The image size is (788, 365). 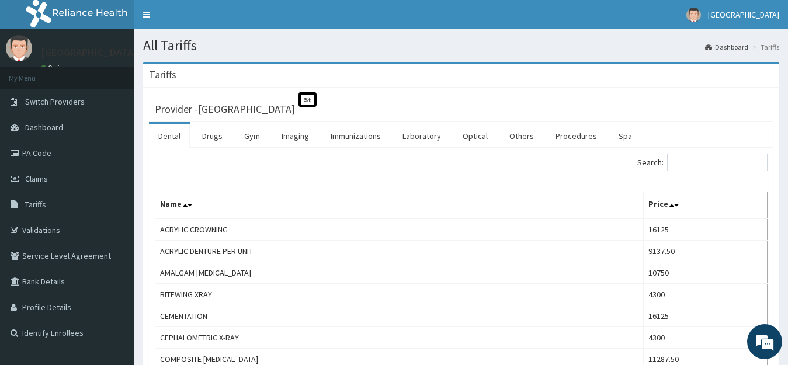 What do you see at coordinates (399, 229) in the screenshot?
I see `td: ACRYLIC CROWNING` at bounding box center [399, 229].